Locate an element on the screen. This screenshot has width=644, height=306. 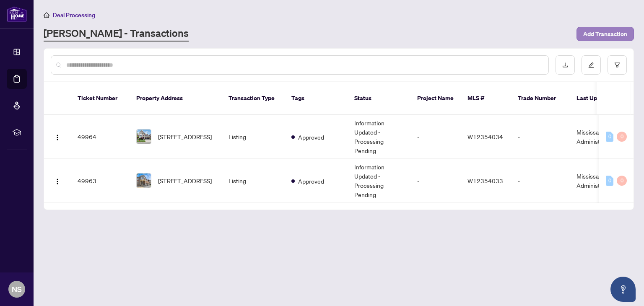
span: Add Transaction is located at coordinates (605, 34).